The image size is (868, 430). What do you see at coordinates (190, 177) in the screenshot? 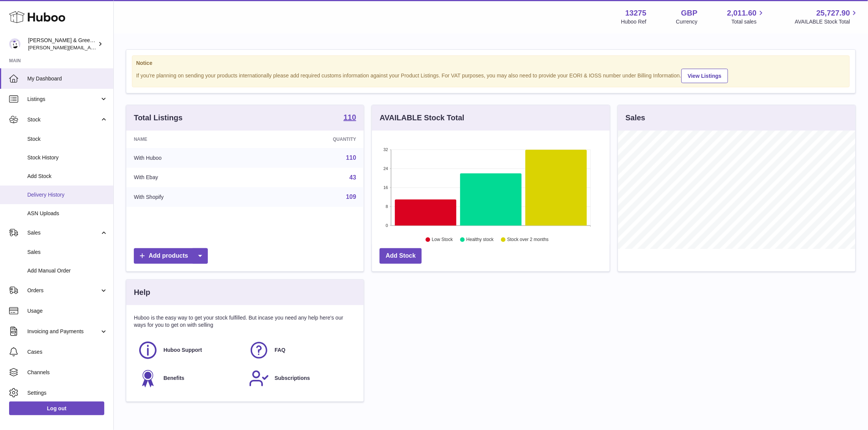
I see `td: With Ebay` at bounding box center [190, 177].